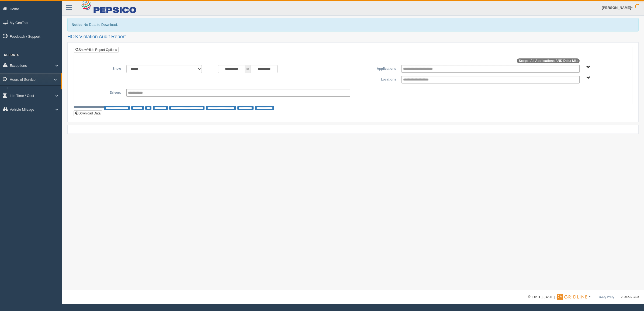 Image resolution: width=644 pixels, height=311 pixels. Describe the element at coordinates (548, 61) in the screenshot. I see `span: Scope: All Applications AND Delta Mkt` at that location.